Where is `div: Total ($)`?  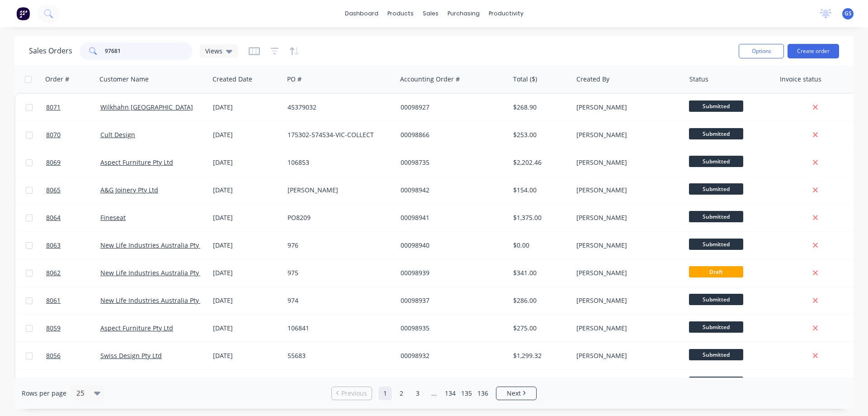 div: Total ($) is located at coordinates (525, 79).